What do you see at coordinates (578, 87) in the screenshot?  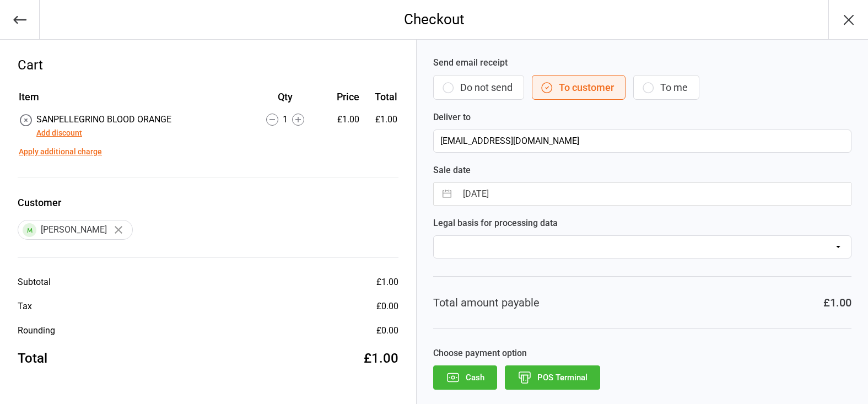 I see `button: To customer` at bounding box center [578, 87].